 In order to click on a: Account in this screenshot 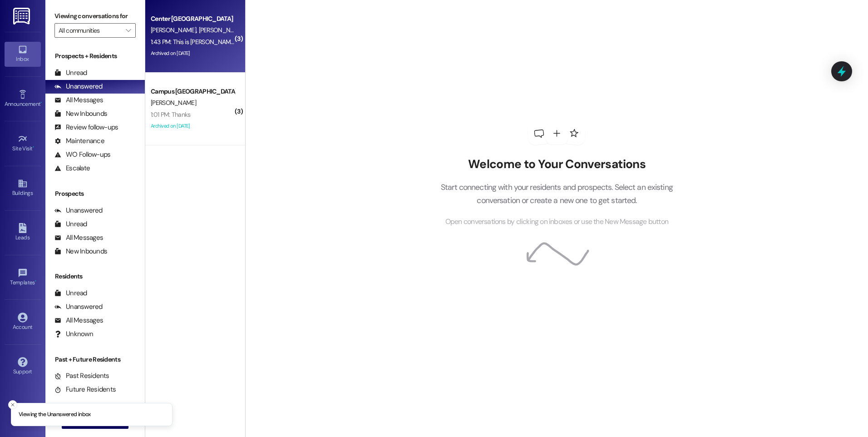, I will do `click(23, 322)`.